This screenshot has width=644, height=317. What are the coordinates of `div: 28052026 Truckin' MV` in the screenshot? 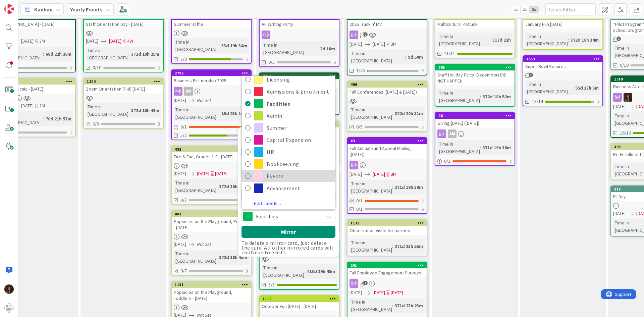 It's located at (387, 21).